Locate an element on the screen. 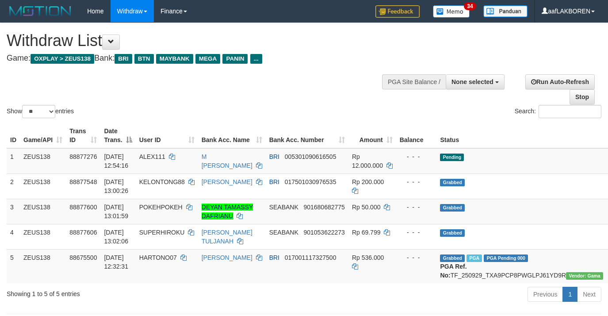 The height and width of the screenshot is (316, 608). a: Previous is located at coordinates (545, 294).